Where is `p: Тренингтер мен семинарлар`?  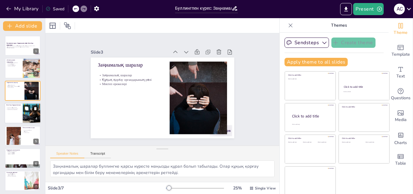 p: Тренингтер мен семинарлар is located at coordinates (14, 110).